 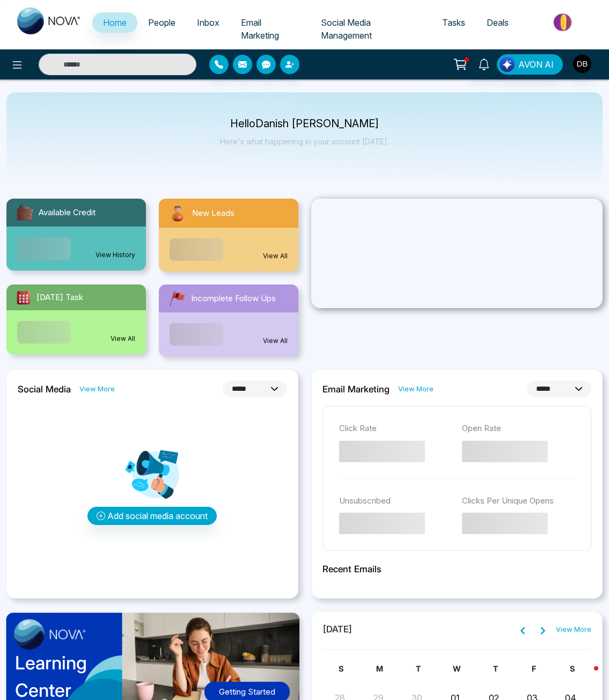 What do you see at coordinates (270, 29) in the screenshot?
I see `a: Email Marketing` at bounding box center [270, 29].